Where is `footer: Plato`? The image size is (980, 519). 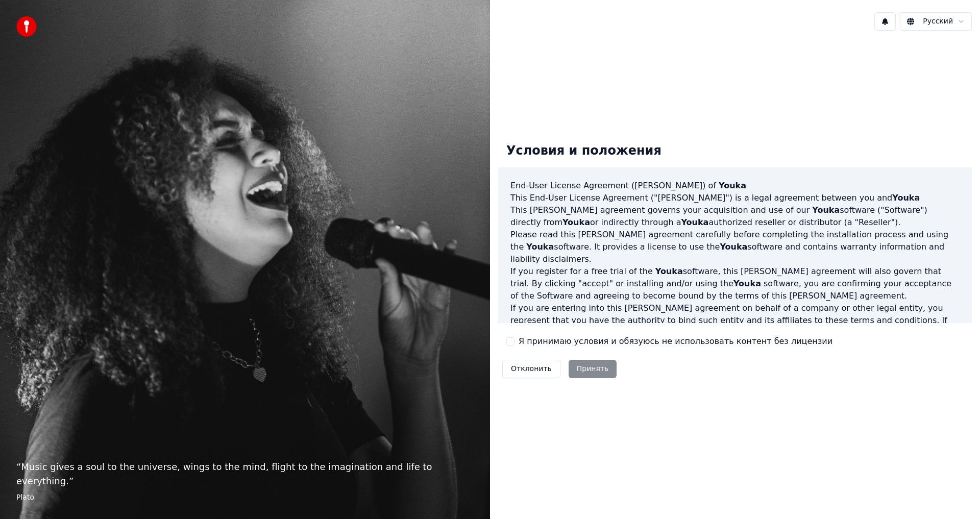
footer: Plato is located at coordinates (245, 498).